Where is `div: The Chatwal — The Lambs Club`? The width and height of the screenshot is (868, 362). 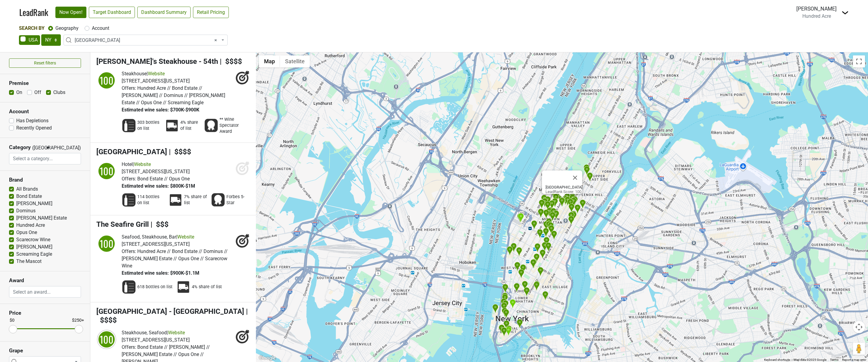 div: The Chatwal — The Lambs Club is located at coordinates (549, 212).